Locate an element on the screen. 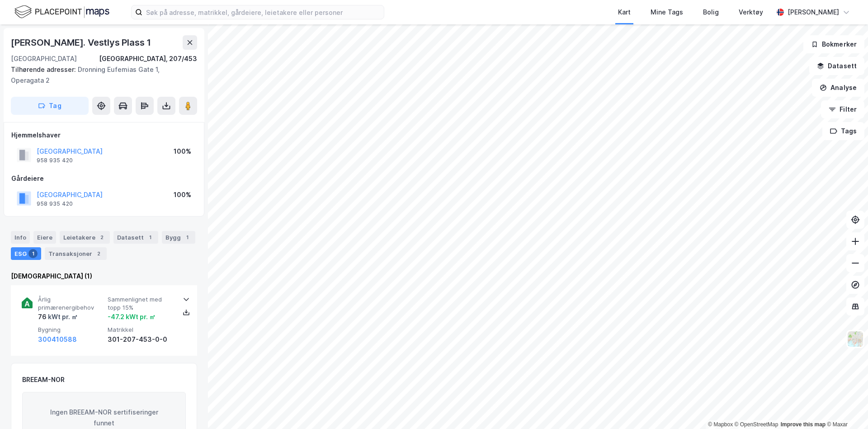  span: Bygning is located at coordinates (71, 330).